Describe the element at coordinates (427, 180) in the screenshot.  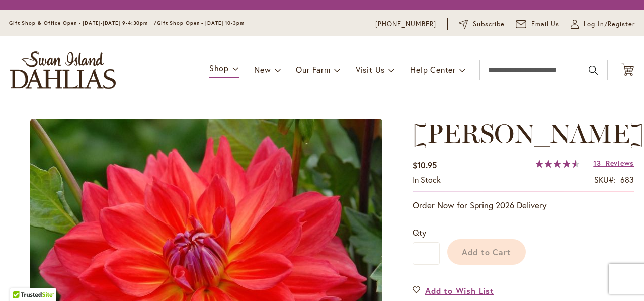
I see `span: In stock` at that location.